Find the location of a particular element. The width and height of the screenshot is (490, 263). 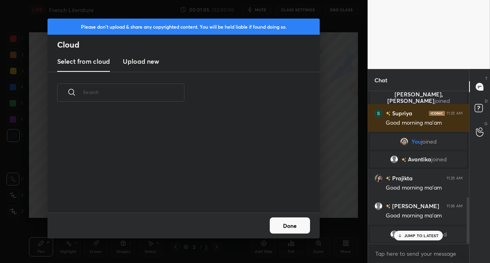

p: Chat is located at coordinates (381, 80).